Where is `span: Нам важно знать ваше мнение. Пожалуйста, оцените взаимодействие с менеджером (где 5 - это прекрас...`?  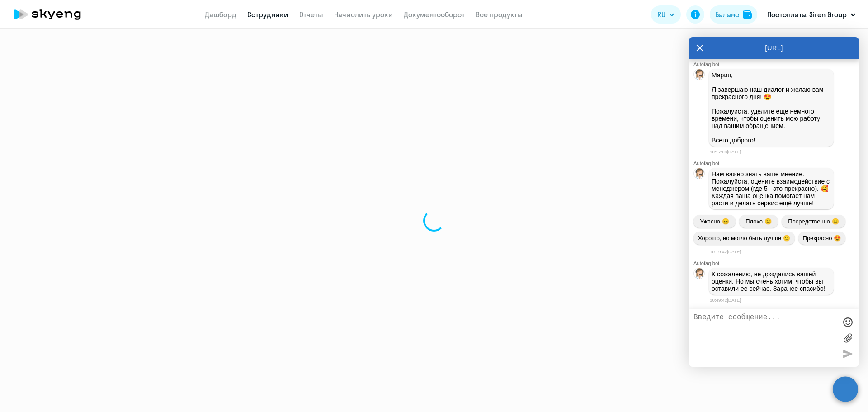
span: Нам важно знать ваше мнение. Пожалуйста, оцените взаимодействие с менеджером (где 5 - это прекрас... is located at coordinates (771, 188).